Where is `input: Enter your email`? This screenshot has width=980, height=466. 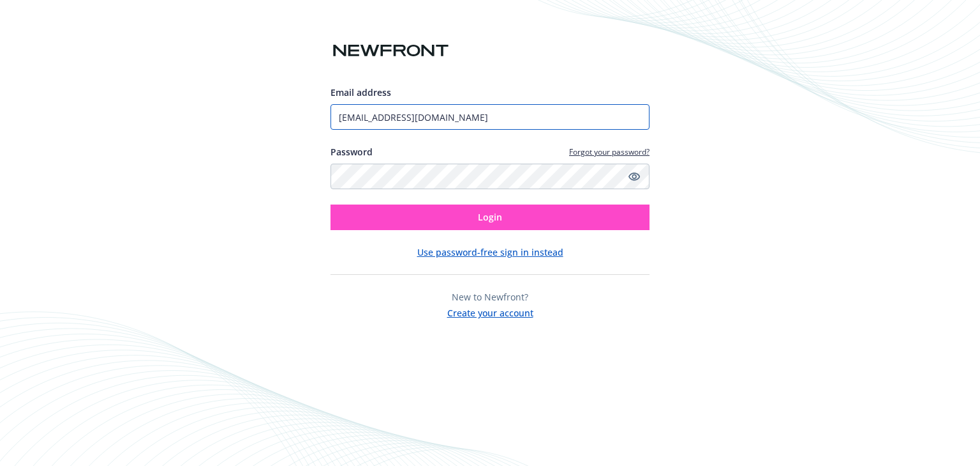
input: Enter your email is located at coordinates (490, 117).